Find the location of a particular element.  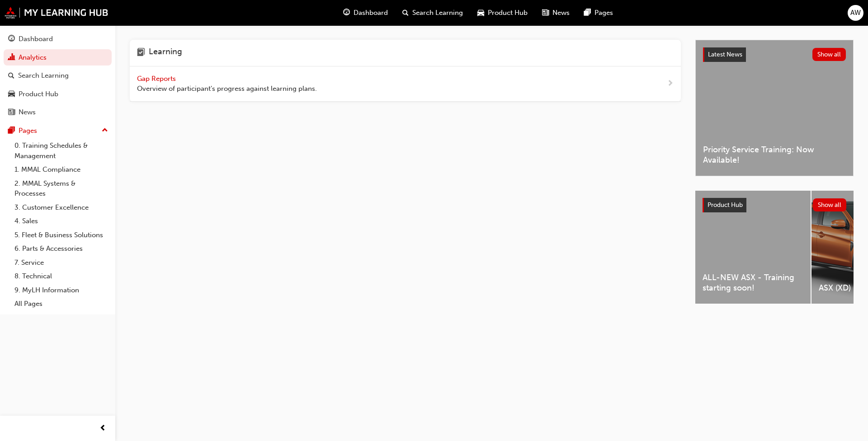

a: 9. MyLH Information is located at coordinates (61, 290).